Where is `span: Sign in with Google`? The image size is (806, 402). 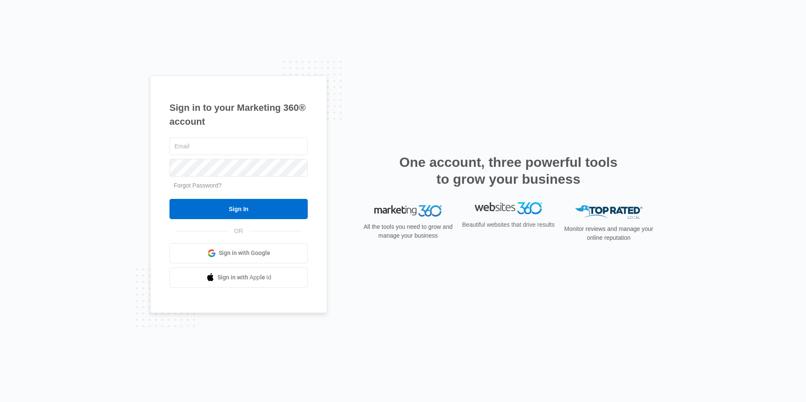
span: Sign in with Google is located at coordinates (244, 253).